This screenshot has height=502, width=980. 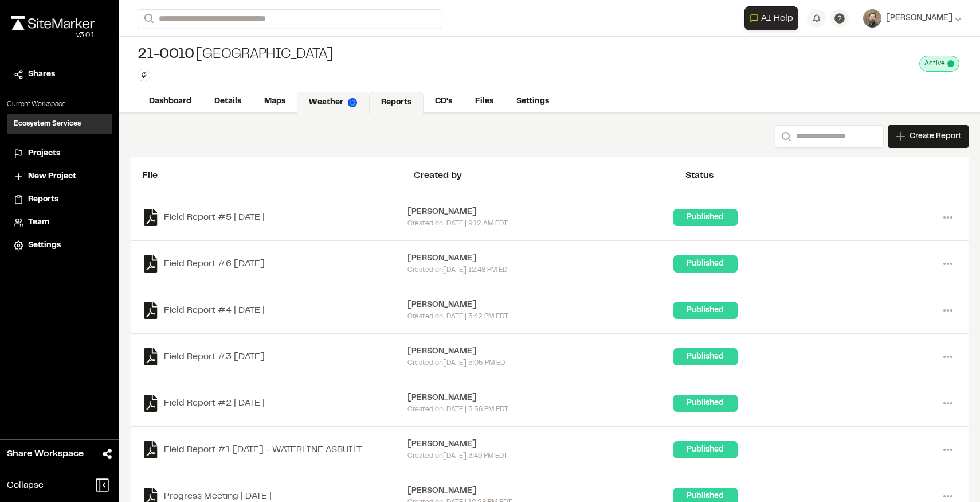 What do you see at coordinates (25, 485) in the screenshot?
I see `span: Collapse` at bounding box center [25, 485].